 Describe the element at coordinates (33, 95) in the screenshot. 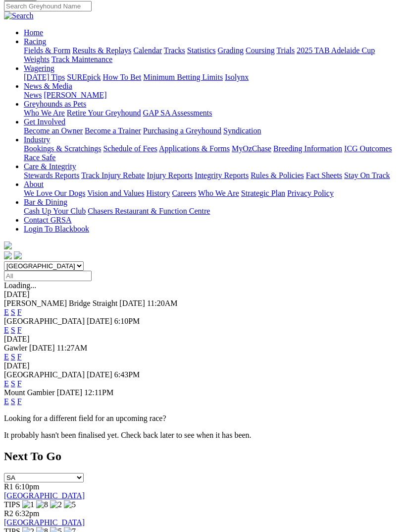

I see `a: News` at that location.